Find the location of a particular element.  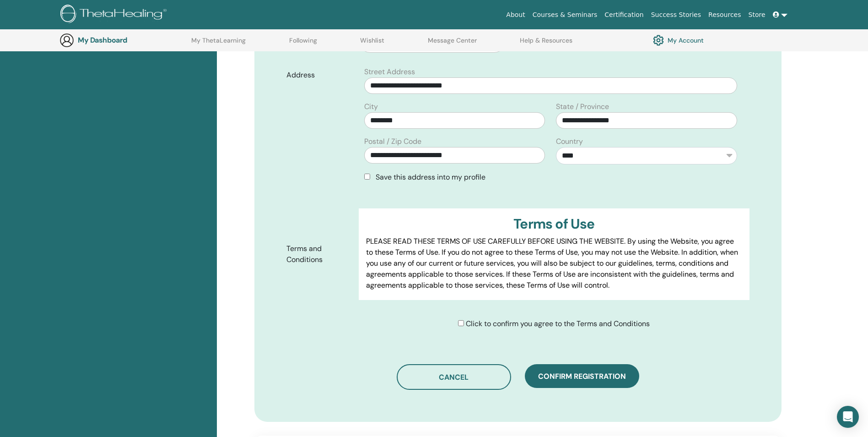

img: logo.png is located at coordinates (115, 15).